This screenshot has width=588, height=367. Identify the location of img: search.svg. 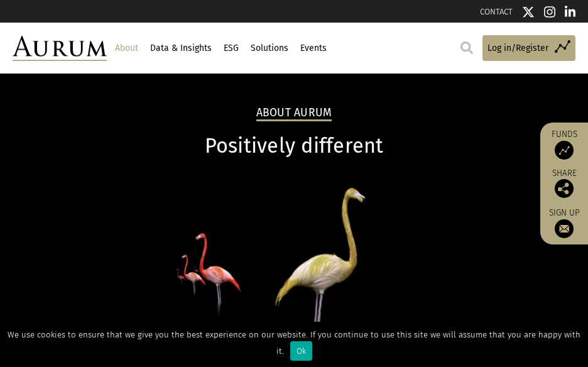
(467, 48).